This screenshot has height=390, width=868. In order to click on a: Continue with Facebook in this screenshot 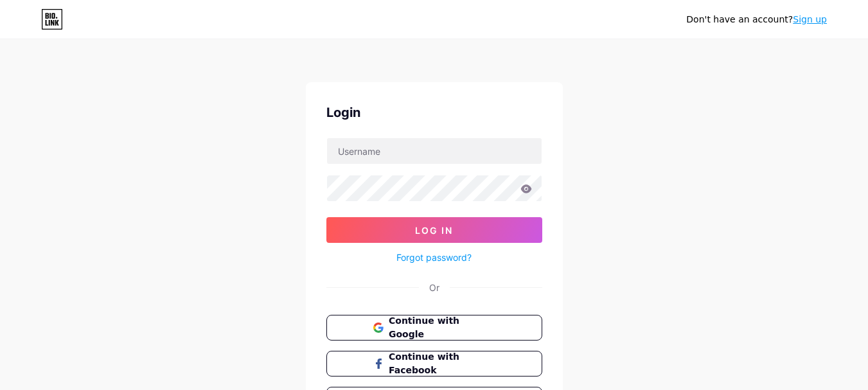, I will do `click(434, 363)`.